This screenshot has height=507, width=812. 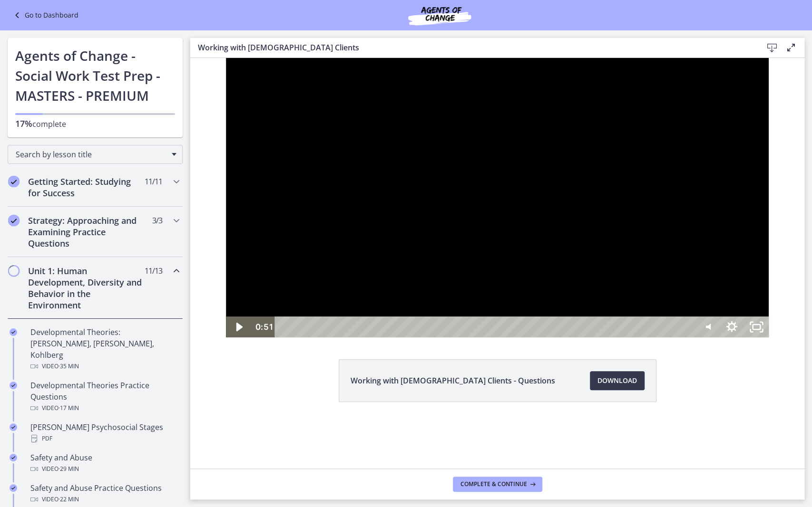 I want to click on span: Search by lesson title, so click(x=91, y=154).